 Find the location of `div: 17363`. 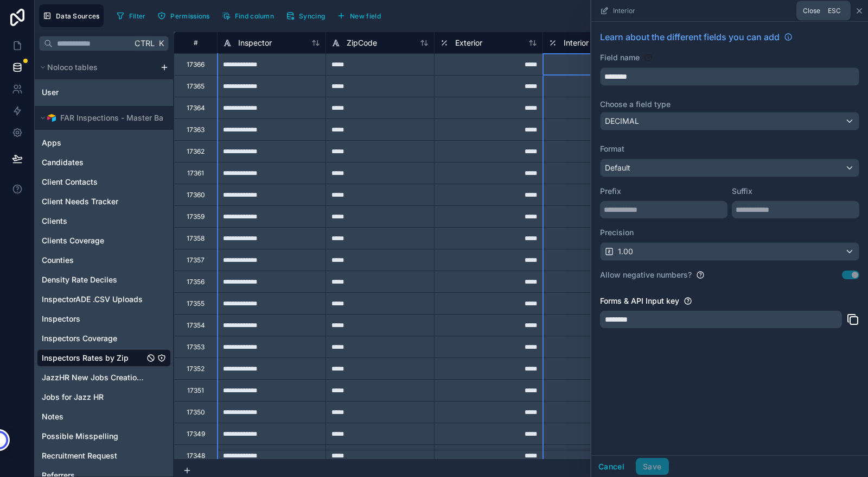

div: 17363 is located at coordinates (196, 129).